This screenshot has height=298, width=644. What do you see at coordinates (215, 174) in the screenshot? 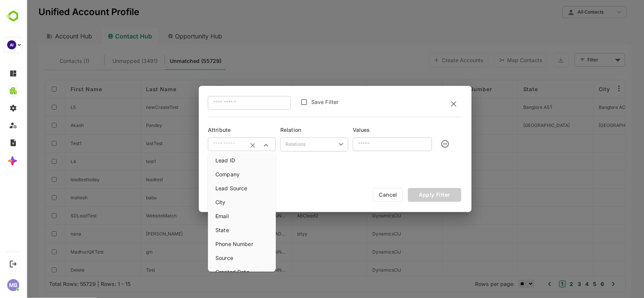
I see `li: Company` at bounding box center [215, 174].